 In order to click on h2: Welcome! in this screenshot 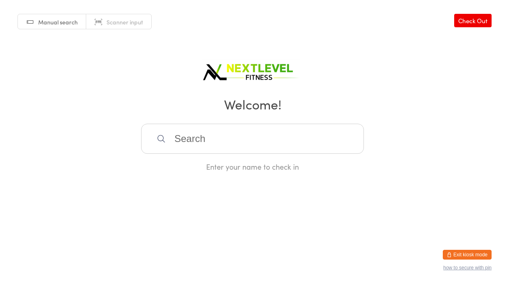, I will do `click(253, 104)`.